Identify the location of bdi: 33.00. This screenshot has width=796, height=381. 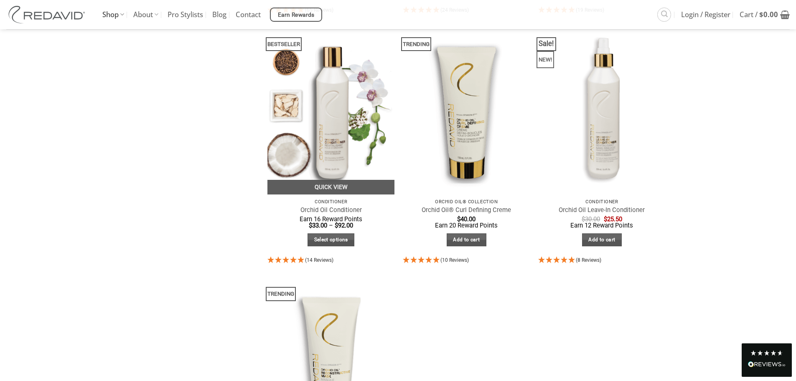
(318, 225).